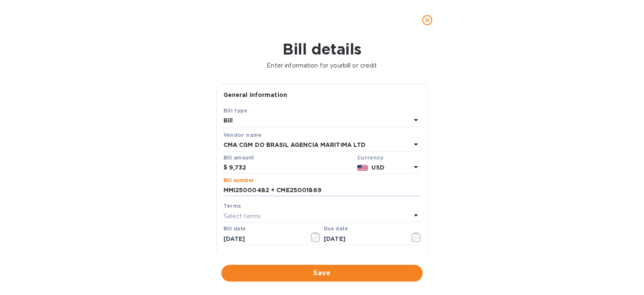  What do you see at coordinates (427, 20) in the screenshot?
I see `button: close` at bounding box center [427, 20].